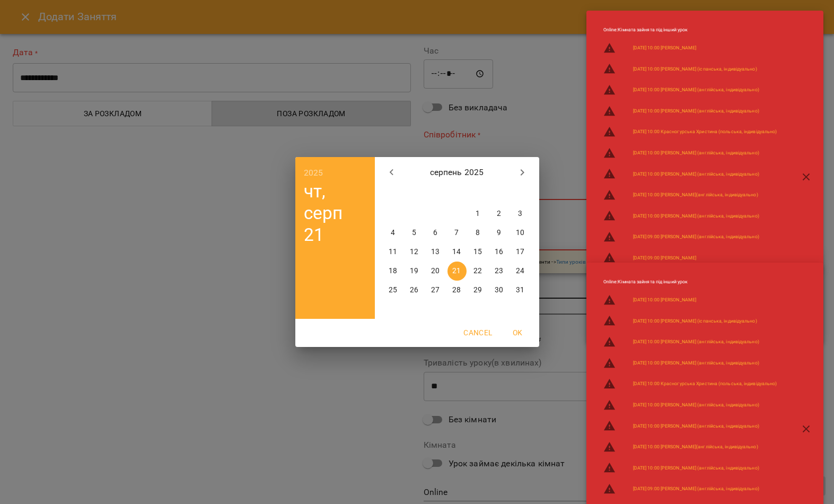  I want to click on button: 3, so click(521, 214).